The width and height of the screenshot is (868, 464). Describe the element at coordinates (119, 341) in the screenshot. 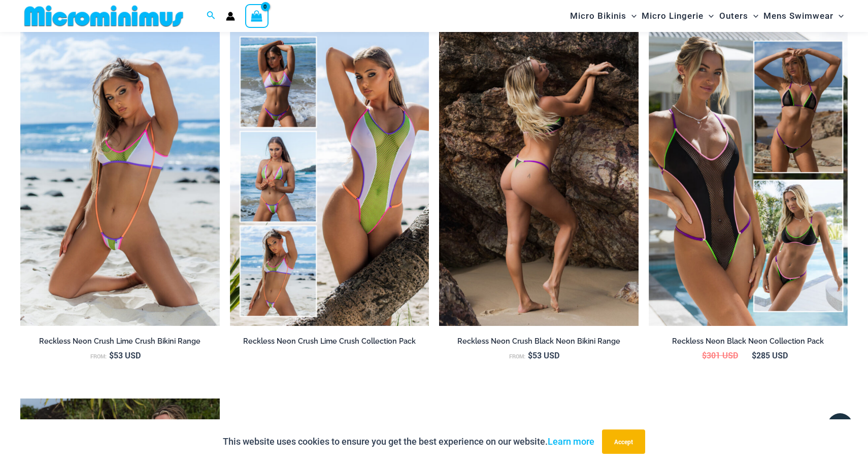

I see `h2: Reckless Neon Crush Lime Crush Bikini Range` at that location.